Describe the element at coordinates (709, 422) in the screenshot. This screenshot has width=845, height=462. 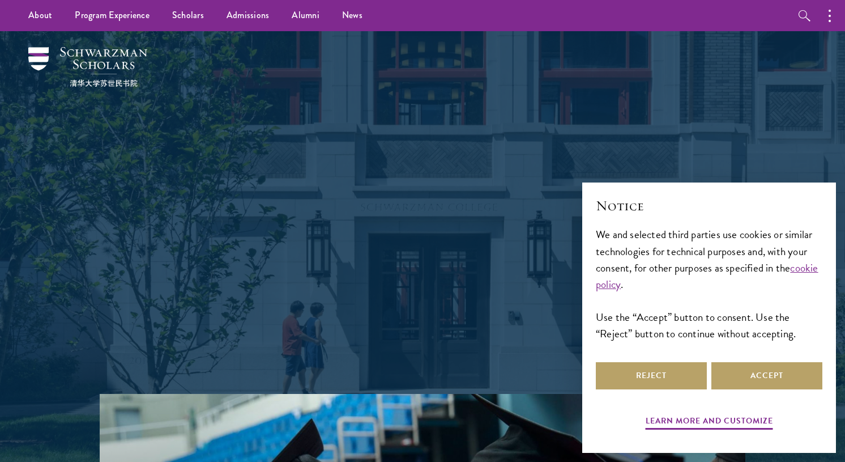
I see `button: Learn more and customize` at that location.